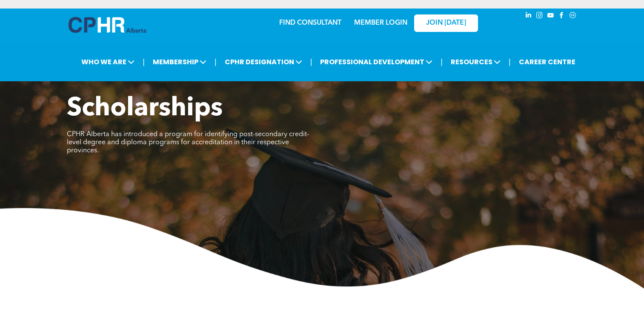  I want to click on a: facebook, so click(562, 16).